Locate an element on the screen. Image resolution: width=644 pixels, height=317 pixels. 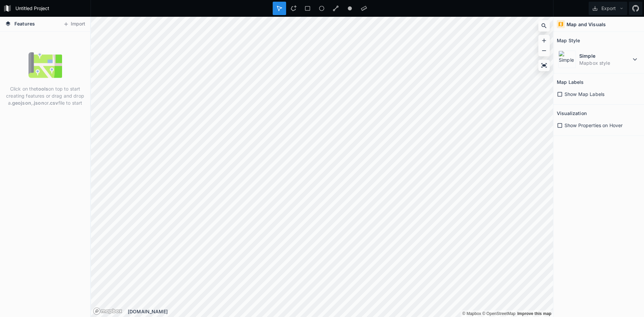
strong: .geojson is located at coordinates (21, 103).